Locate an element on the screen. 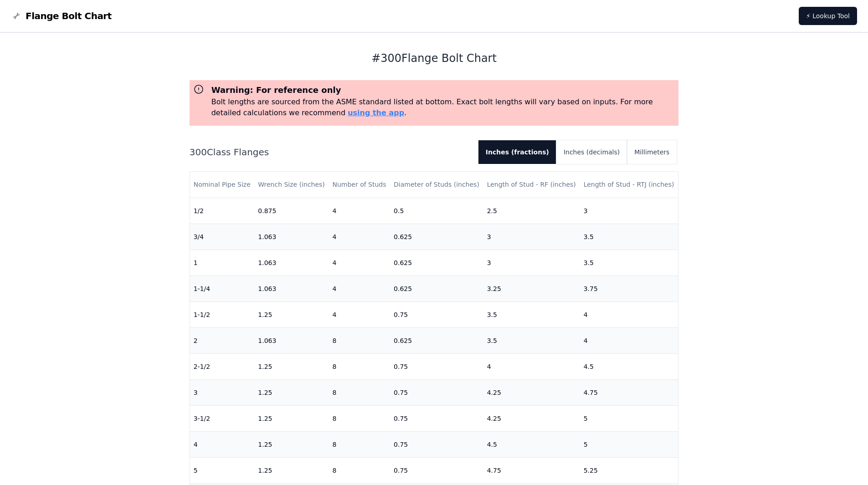 Image resolution: width=868 pixels, height=485 pixels. td: 2-1/2 is located at coordinates (222, 366).